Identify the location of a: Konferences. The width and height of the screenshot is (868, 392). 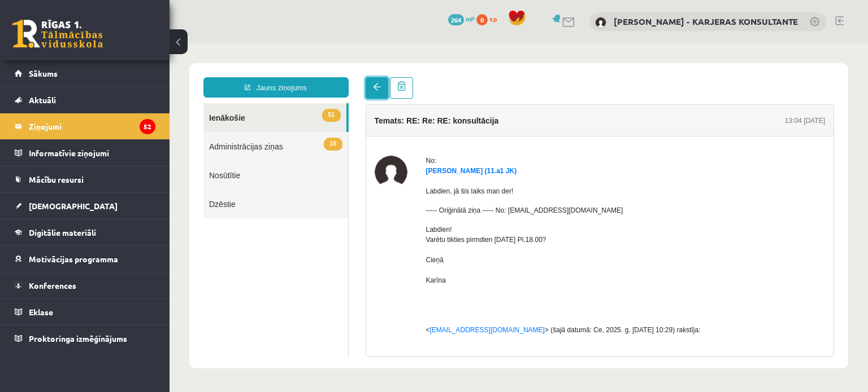
(84, 285).